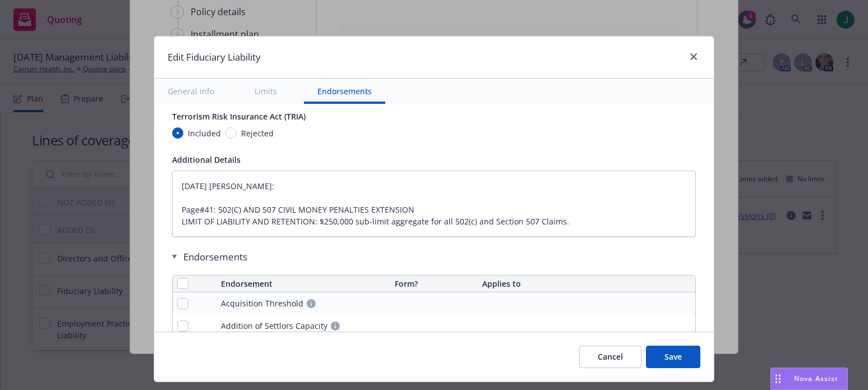 This screenshot has height=390, width=868. What do you see at coordinates (586, 284) in the screenshot?
I see `th: Applies to` at bounding box center [586, 284].